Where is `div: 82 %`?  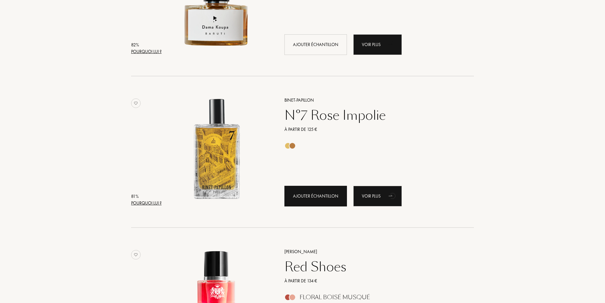
div: 82 % is located at coordinates (146, 45).